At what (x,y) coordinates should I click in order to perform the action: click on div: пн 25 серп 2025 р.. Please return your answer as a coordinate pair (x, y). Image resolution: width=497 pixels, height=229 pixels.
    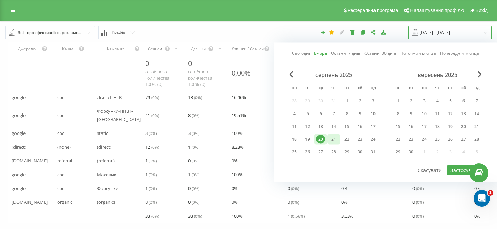
    Looking at the image, I should click on (294, 152).